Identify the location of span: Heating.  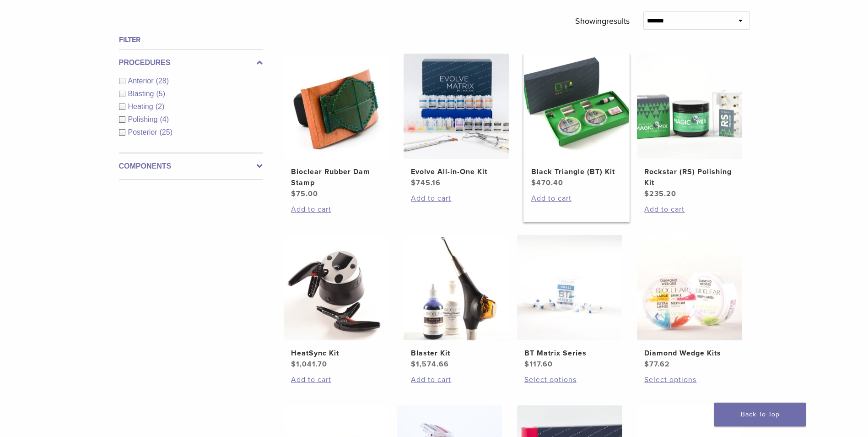
(142, 106).